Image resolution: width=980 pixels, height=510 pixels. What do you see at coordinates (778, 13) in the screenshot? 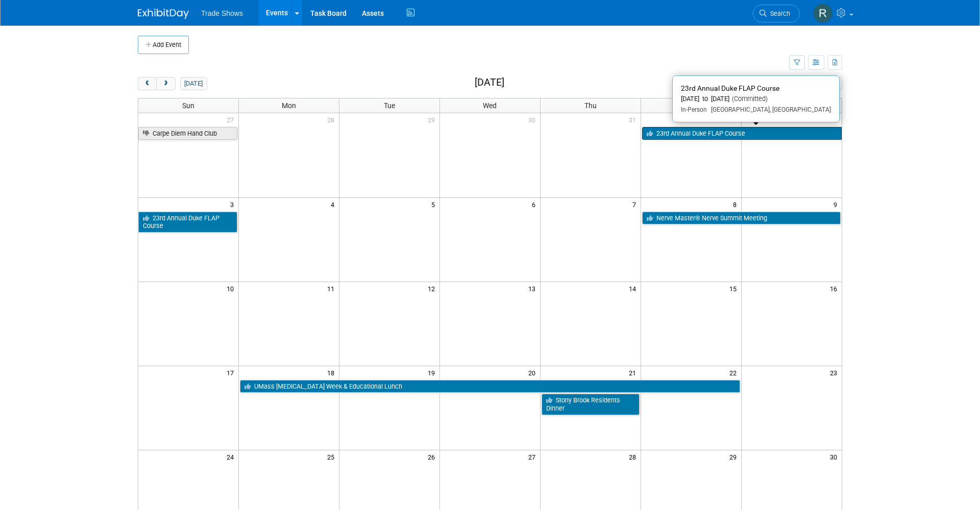
I see `span: Search` at bounding box center [778, 13].